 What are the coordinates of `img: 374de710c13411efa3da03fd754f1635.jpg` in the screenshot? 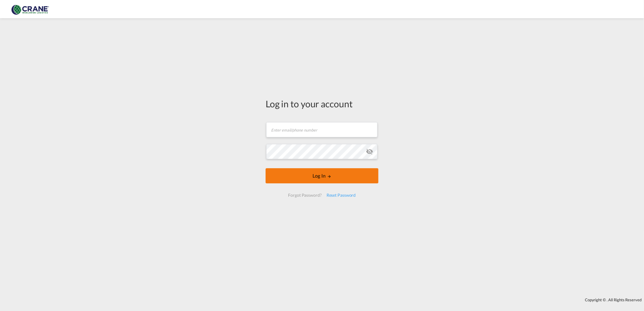 It's located at (29, 9).